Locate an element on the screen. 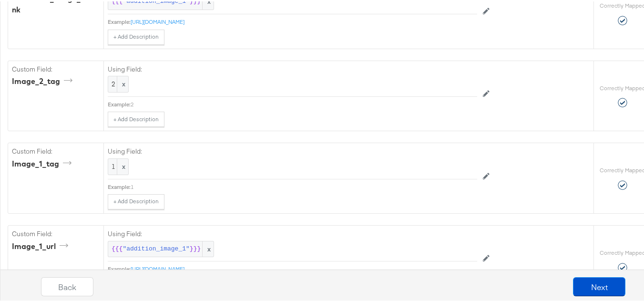 The width and height of the screenshot is (644, 302). div: 1 is located at coordinates (304, 186).